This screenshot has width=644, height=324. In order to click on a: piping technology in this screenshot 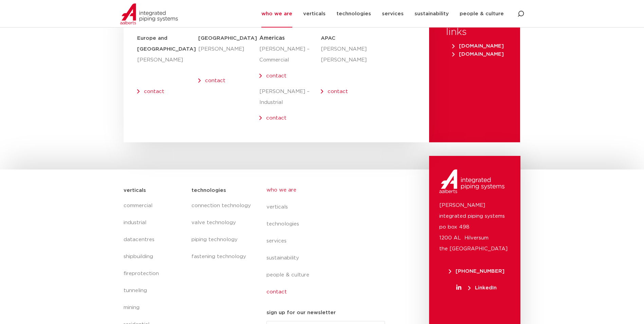, I will do `click(222, 240)`.